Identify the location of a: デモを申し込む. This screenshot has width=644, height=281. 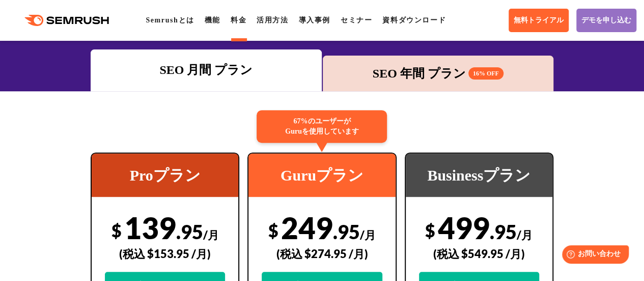
(606, 21).